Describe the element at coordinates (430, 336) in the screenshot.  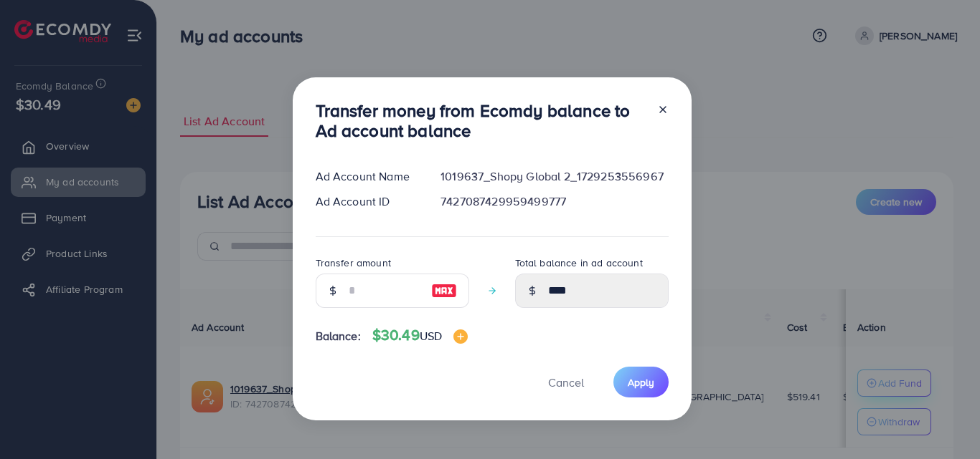
I see `span: USD` at that location.